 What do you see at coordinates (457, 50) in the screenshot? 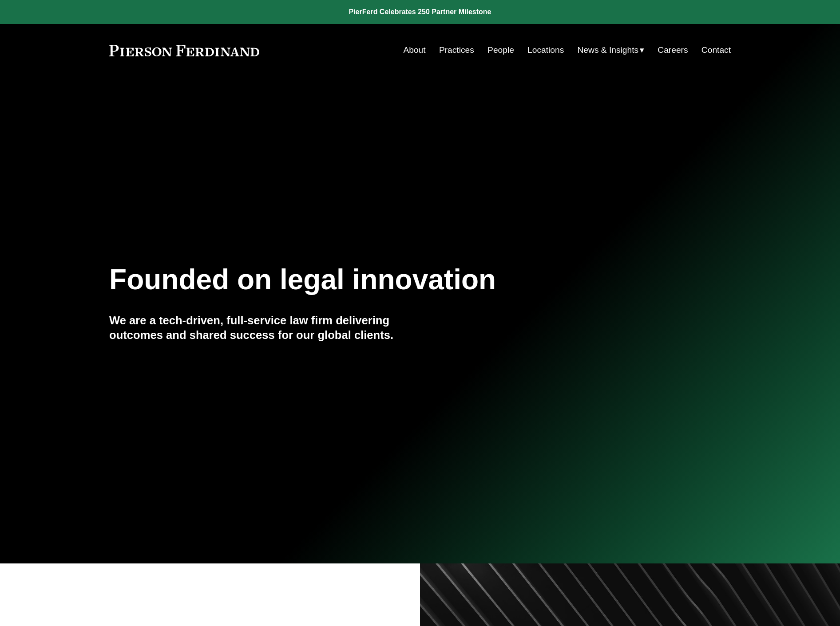
I see `a: Practices` at bounding box center [457, 50].